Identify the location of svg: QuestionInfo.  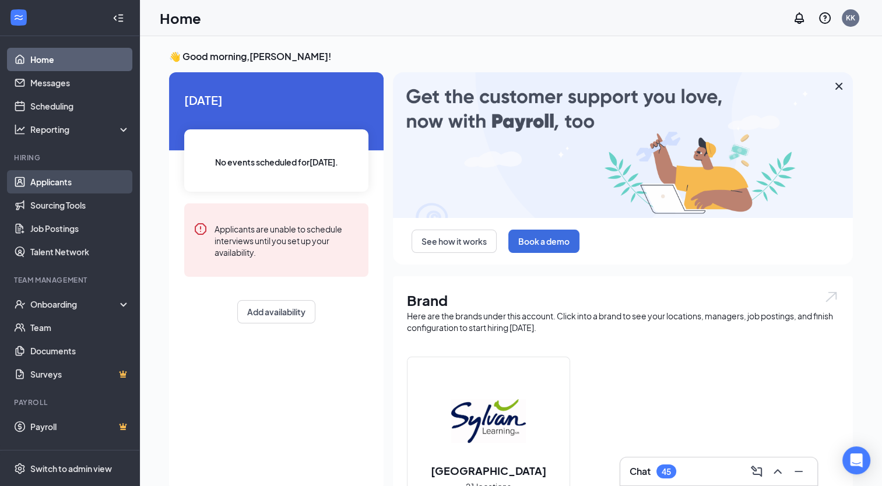
(825, 18).